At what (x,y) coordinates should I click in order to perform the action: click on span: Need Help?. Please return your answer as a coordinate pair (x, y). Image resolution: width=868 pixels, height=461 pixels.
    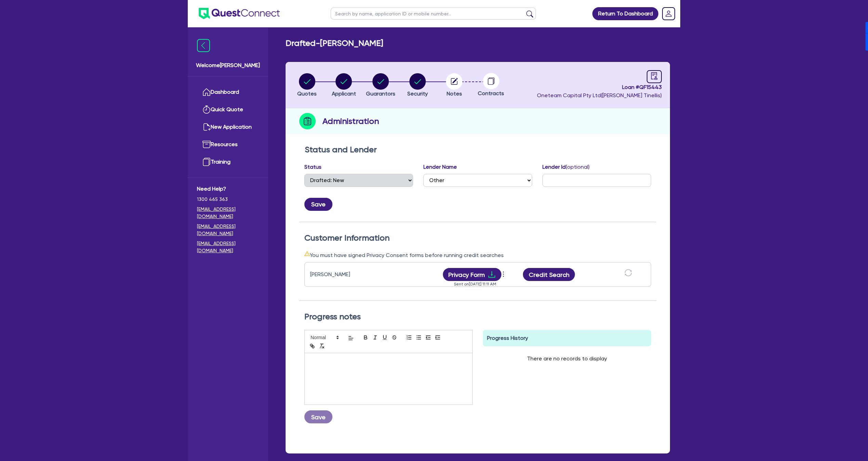
    Looking at the image, I should click on (228, 189).